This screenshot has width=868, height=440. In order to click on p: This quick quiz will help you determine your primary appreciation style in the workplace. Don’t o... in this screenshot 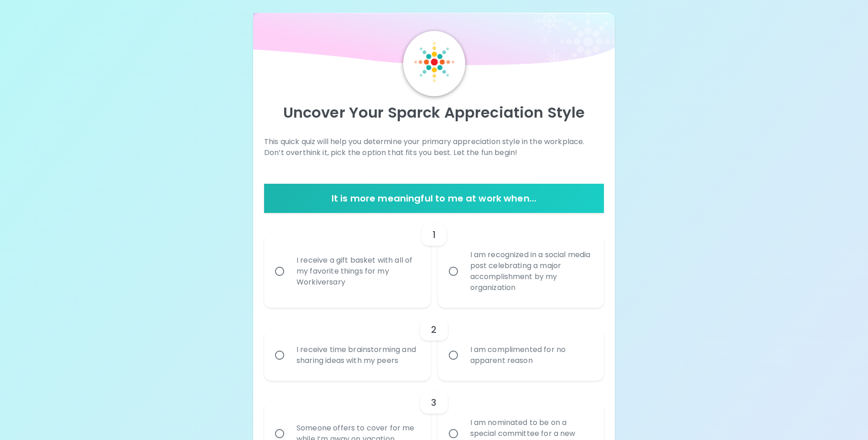, I will do `click(434, 147)`.